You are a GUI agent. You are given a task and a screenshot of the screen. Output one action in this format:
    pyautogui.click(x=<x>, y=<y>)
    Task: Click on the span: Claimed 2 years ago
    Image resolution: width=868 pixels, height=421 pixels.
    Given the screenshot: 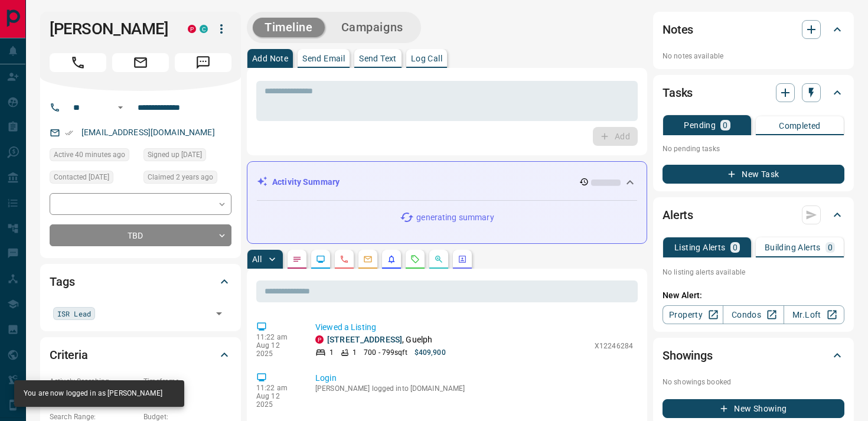 What is the action you would take?
    pyautogui.click(x=180, y=177)
    